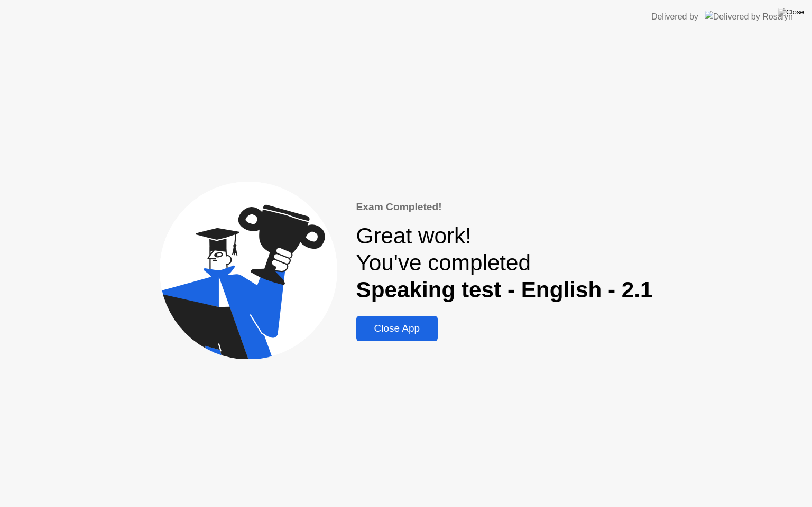 The width and height of the screenshot is (812, 507). Describe the element at coordinates (791, 12) in the screenshot. I see `img: Close` at that location.